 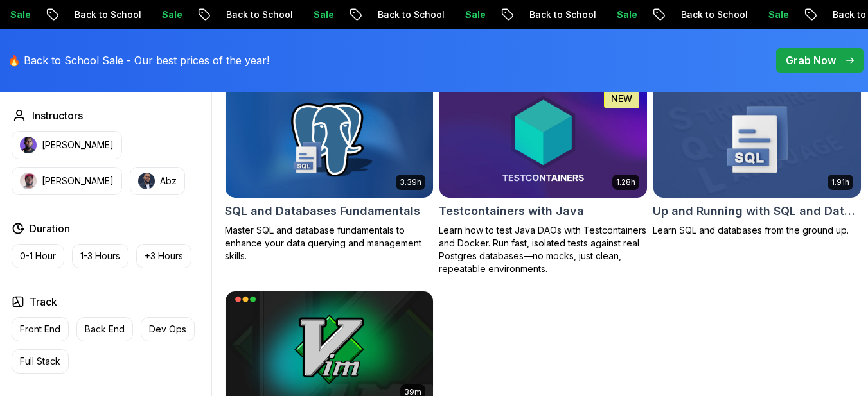 What do you see at coordinates (164, 256) in the screenshot?
I see `p: +3 Hours` at bounding box center [164, 256].